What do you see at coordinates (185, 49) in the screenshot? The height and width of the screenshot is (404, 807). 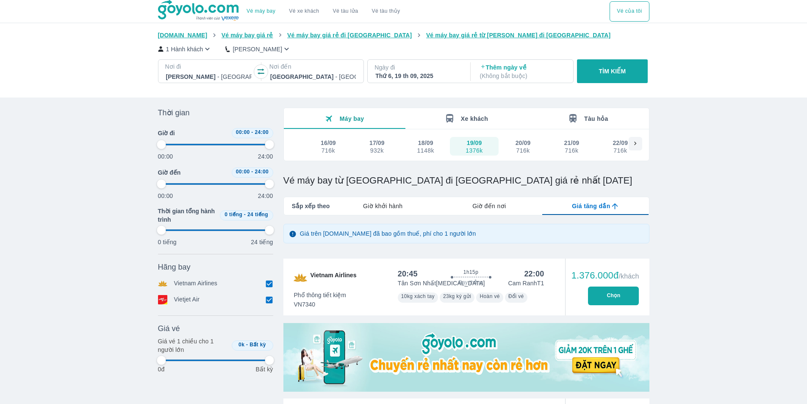 I see `p: 1 Hành khách` at bounding box center [185, 49].